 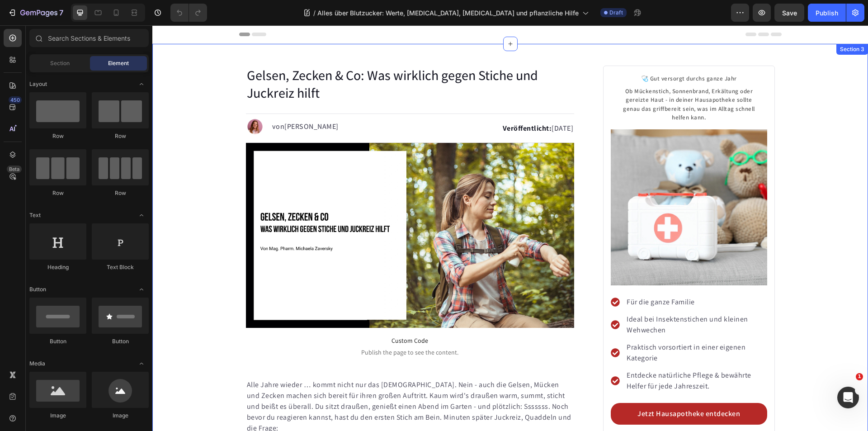 I want to click on img: gempages_490488659636650865-a08553ae-cb88-4f1f-8598-28d7319e7073.webp, so click(x=536, y=182).